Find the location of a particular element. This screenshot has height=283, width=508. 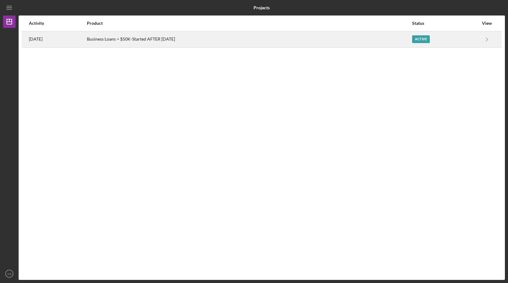

b: Projects is located at coordinates (261, 8).